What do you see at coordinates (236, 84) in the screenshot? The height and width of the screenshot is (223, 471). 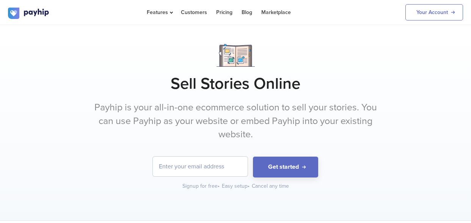 I see `h1: Sell Stories Online` at bounding box center [236, 84].